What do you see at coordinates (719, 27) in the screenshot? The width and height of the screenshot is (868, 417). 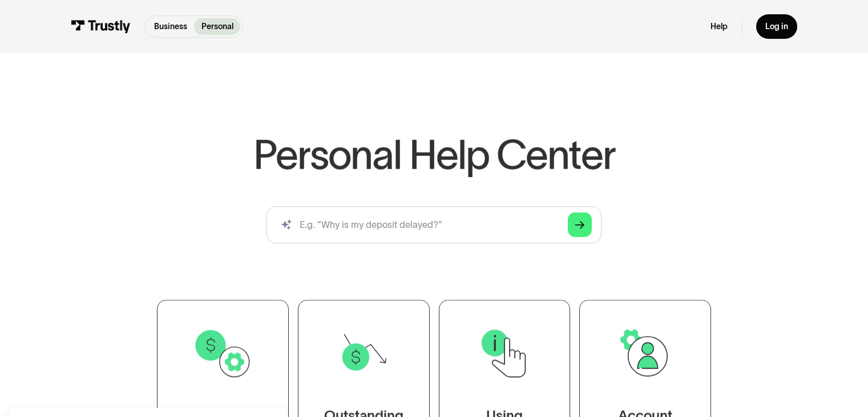 I see `a: Help` at bounding box center [719, 27].